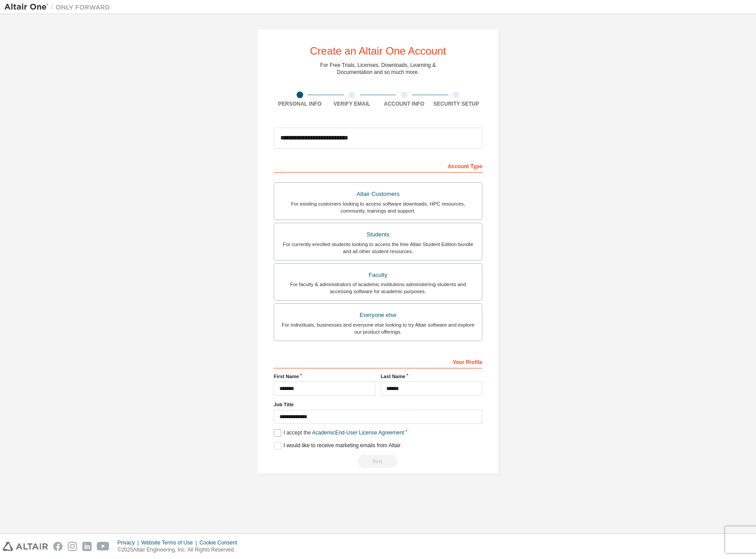 This screenshot has height=559, width=756. Describe the element at coordinates (378, 315) in the screenshot. I see `div: Everyone else` at that location.